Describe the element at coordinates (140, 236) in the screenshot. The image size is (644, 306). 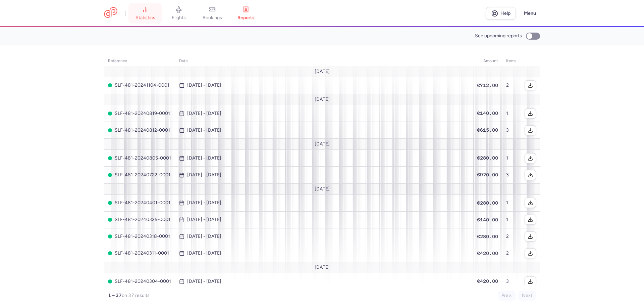
I see `span: SLF-481-20240318-0001` at that location.